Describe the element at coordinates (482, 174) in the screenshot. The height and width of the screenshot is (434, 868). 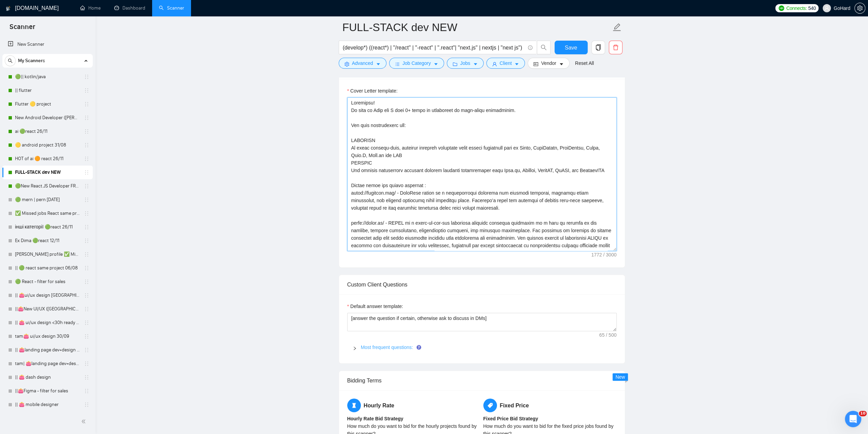
I see `textarea: Cover Letter template:` at that location.